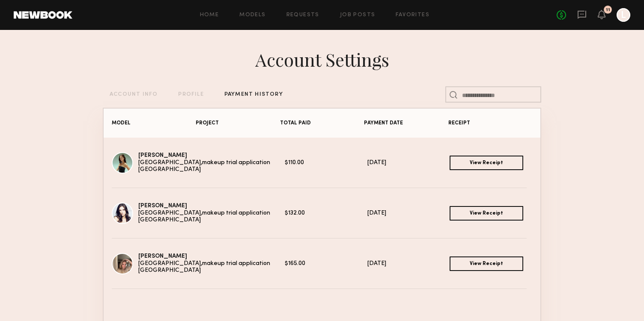 This screenshot has height=321, width=644. Describe the element at coordinates (608, 10) in the screenshot. I see `div: 11` at that location.